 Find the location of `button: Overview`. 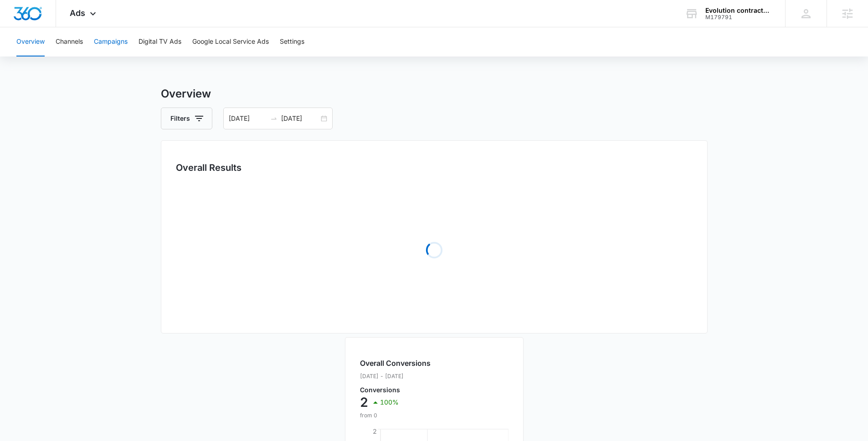

button: Overview is located at coordinates (30, 42).